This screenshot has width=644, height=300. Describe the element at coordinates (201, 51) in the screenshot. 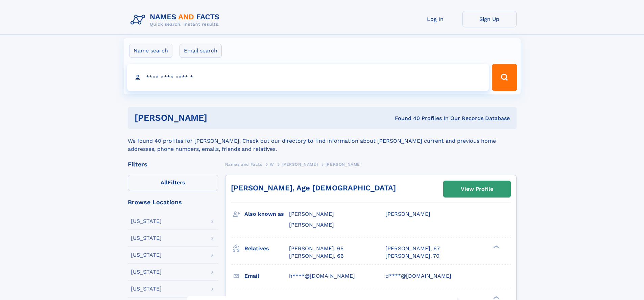

I see `label: Email search` at that location.